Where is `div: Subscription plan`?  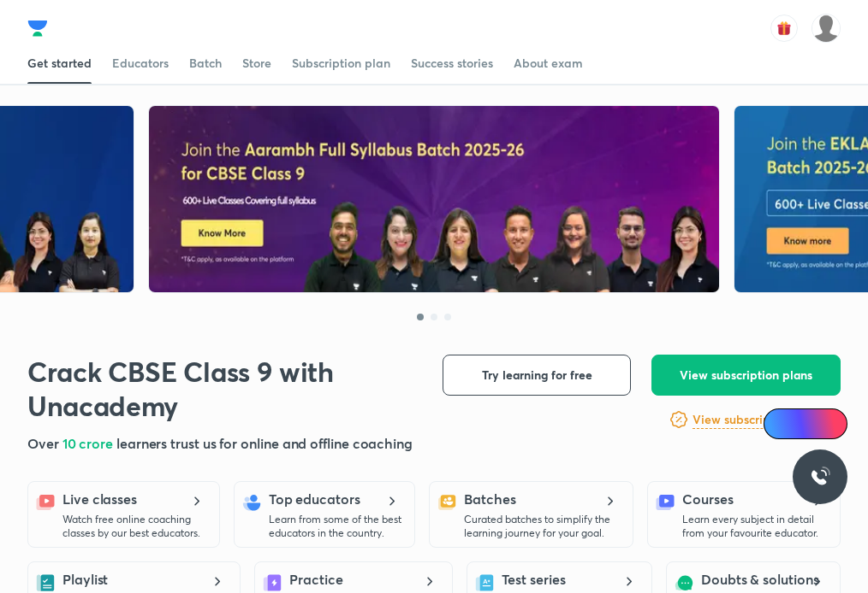
div: Subscription plan is located at coordinates (340, 63).